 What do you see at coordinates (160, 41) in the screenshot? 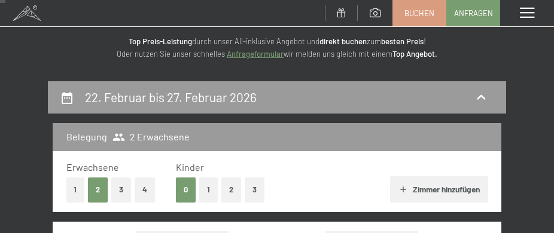
I see `strong: Top Preis-Leistung` at bounding box center [160, 41].